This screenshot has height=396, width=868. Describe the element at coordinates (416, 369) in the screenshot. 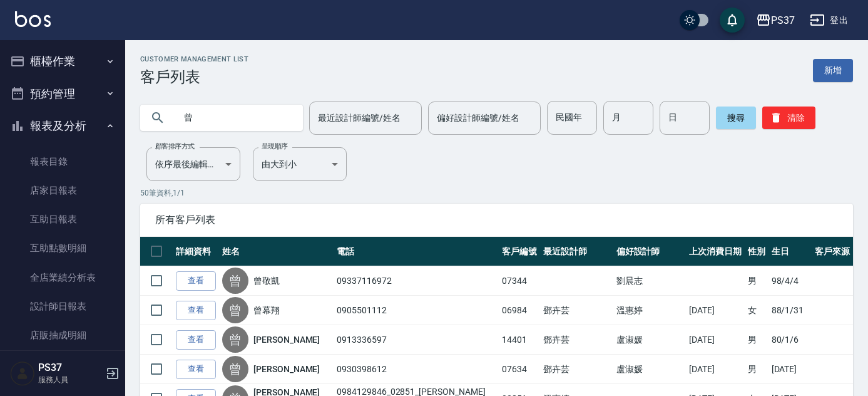

I see `td: 0930398612` at that location.